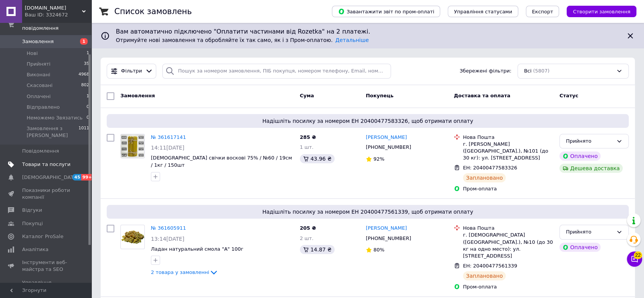 This screenshot has height=298, width=644. Describe the element at coordinates (77, 177) in the screenshot. I see `span: 45` at that location.